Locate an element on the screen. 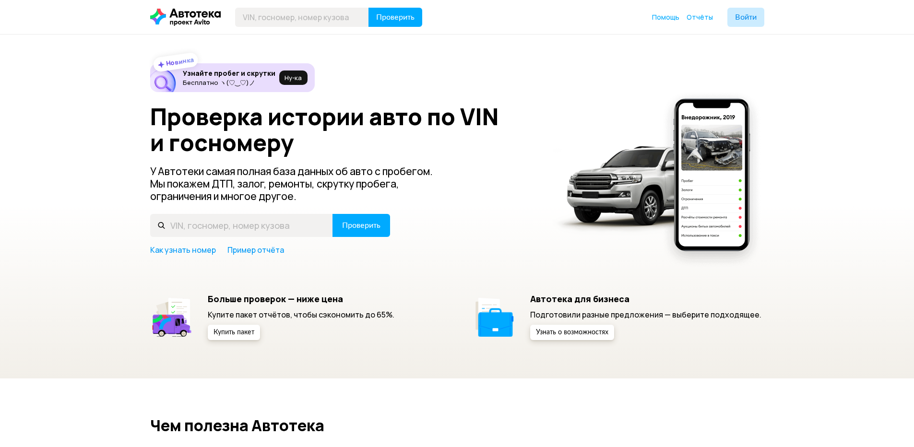  strong: Новинка is located at coordinates (179, 61).